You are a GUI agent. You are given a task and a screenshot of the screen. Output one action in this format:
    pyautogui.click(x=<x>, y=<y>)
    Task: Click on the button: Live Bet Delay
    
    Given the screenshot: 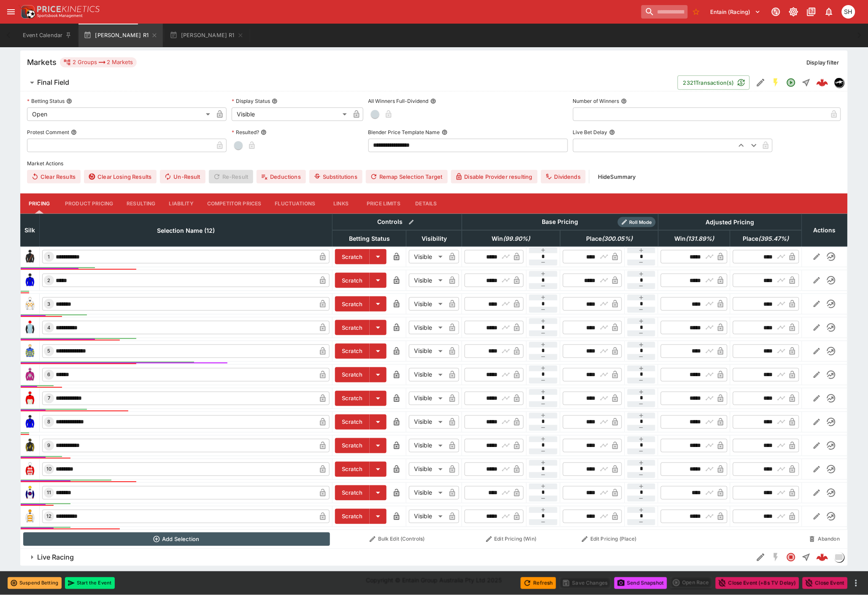 What is the action you would take?
    pyautogui.click(x=612, y=133)
    